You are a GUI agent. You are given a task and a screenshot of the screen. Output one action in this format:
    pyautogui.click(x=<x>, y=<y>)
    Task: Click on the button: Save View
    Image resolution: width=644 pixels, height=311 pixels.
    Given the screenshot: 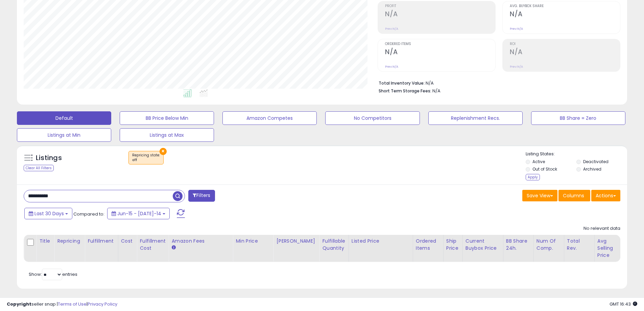 What is the action you would take?
    pyautogui.click(x=540, y=195)
    